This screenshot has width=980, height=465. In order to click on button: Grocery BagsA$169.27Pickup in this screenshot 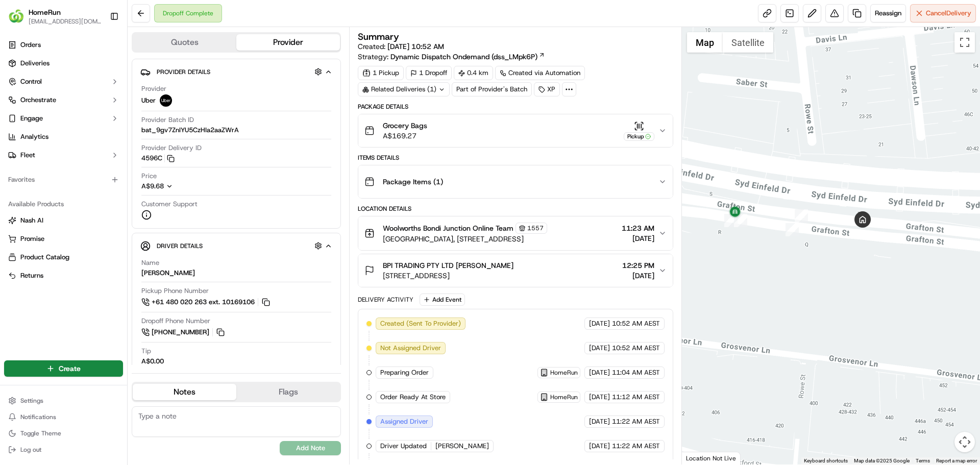, I will do `click(515, 130)`.